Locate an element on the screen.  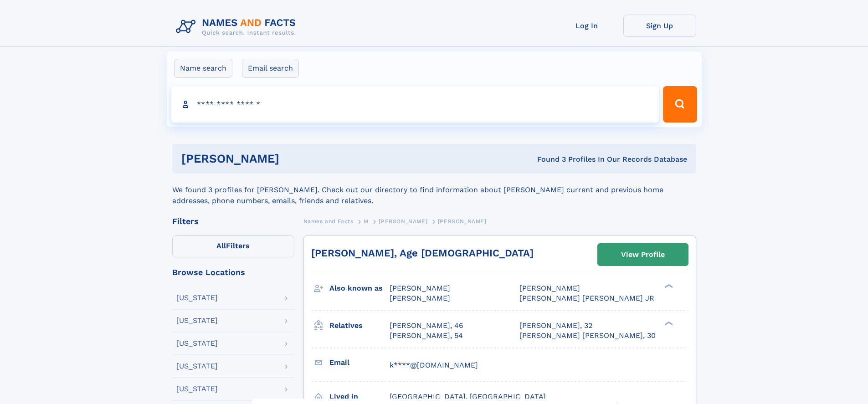
span: All is located at coordinates (221, 245).